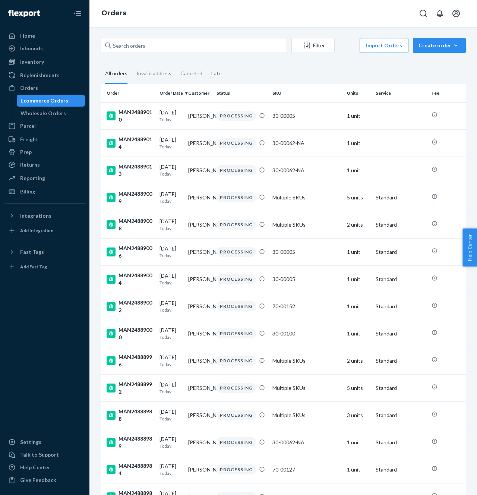 This screenshot has width=477, height=495. What do you see at coordinates (217, 73) in the screenshot?
I see `div: Late` at bounding box center [217, 73].